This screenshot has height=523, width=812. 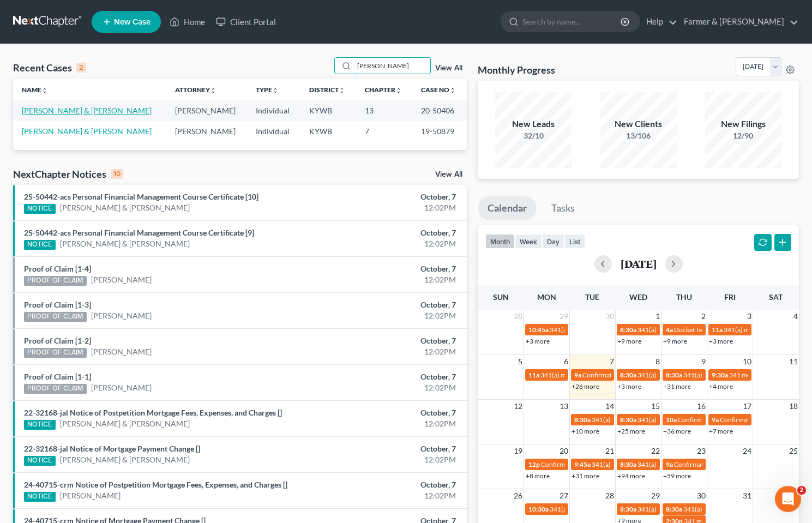 I want to click on span: 31, so click(x=747, y=495).